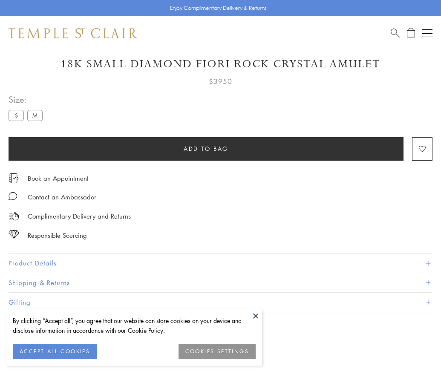 This screenshot has height=372, width=441. Describe the element at coordinates (134, 326) in the screenshot. I see `div: By clicking “Accept all”, you agree that our website can store cookies on your device and disclos...` at that location.